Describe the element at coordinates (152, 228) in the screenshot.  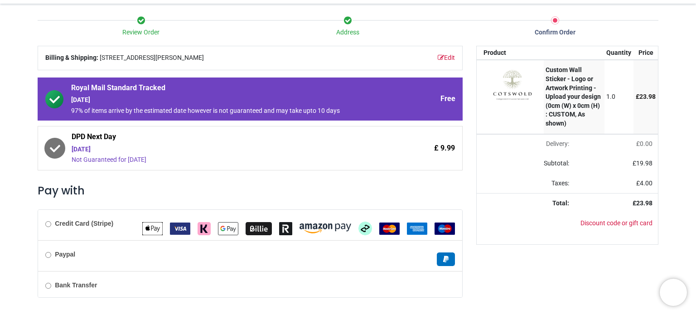
I see `img: Apple Pay` at that location.